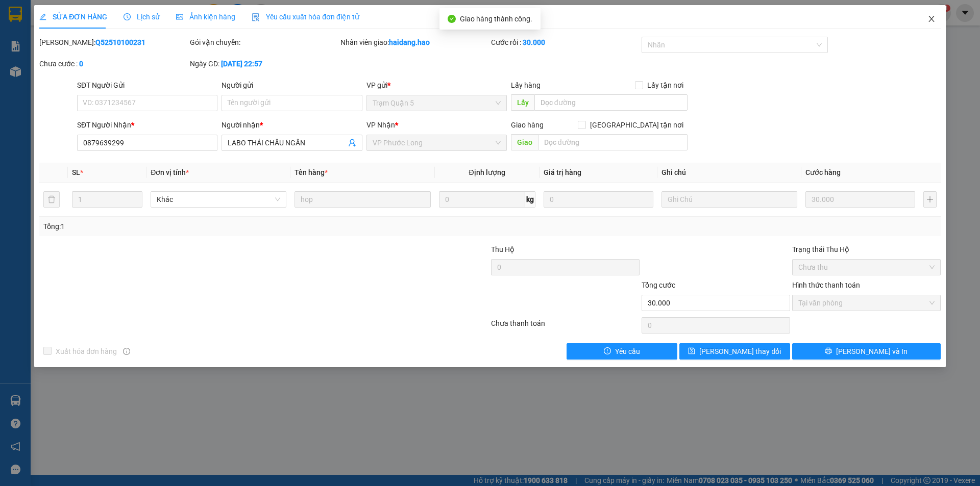  What do you see at coordinates (866, 249) in the screenshot?
I see `div: Trạng thái Thu Hộ` at bounding box center [866, 249].